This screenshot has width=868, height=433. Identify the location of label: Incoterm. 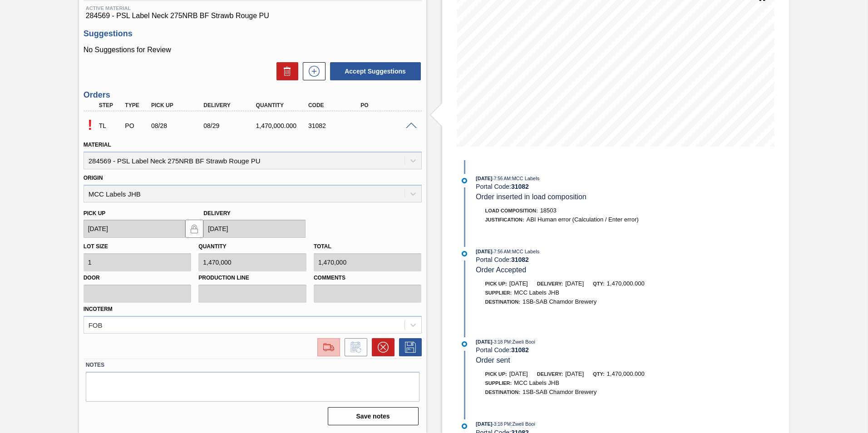
(98, 309).